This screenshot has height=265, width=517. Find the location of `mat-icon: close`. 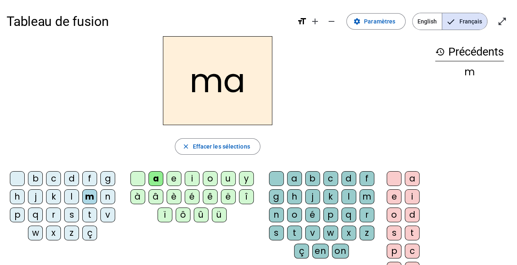

mat-icon: close is located at coordinates (185, 146).